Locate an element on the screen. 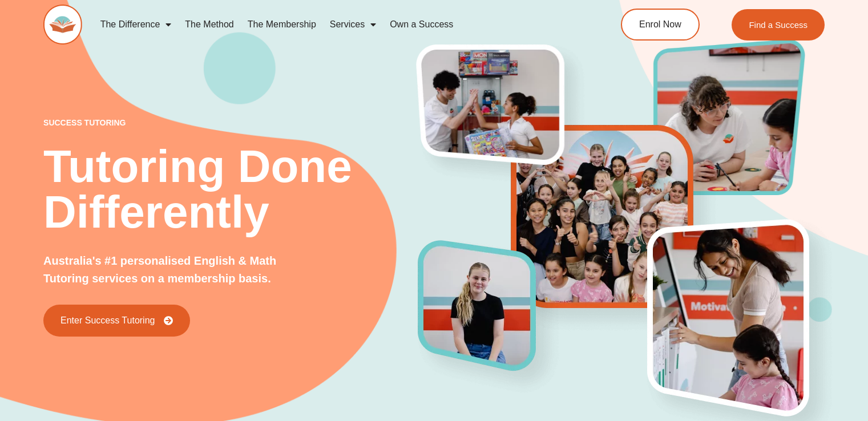  p: Australia's #1 personalised English & Math Tutoring services on a membership basis. is located at coordinates (180, 270).